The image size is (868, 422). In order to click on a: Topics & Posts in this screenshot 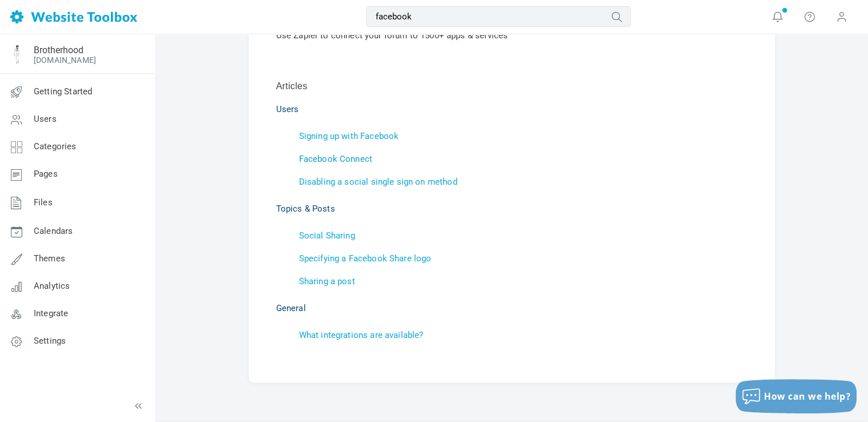, I will do `click(306, 209)`.